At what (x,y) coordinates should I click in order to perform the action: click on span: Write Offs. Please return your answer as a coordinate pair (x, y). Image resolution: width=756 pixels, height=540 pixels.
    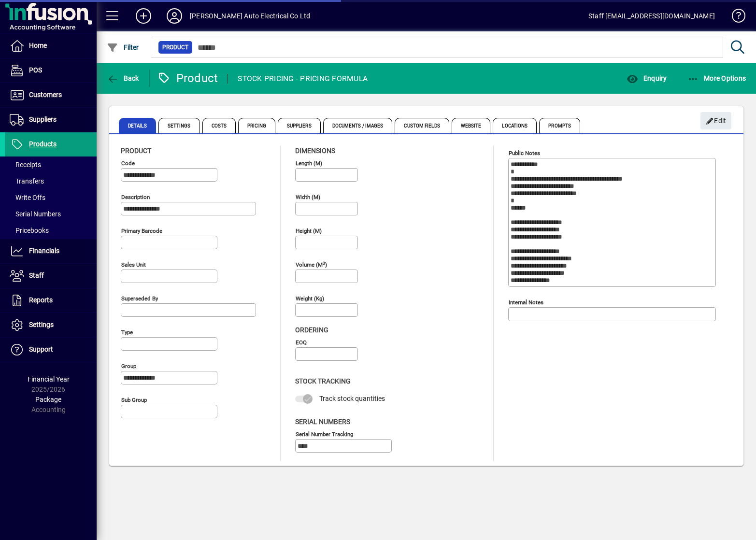
    Looking at the image, I should click on (27, 198).